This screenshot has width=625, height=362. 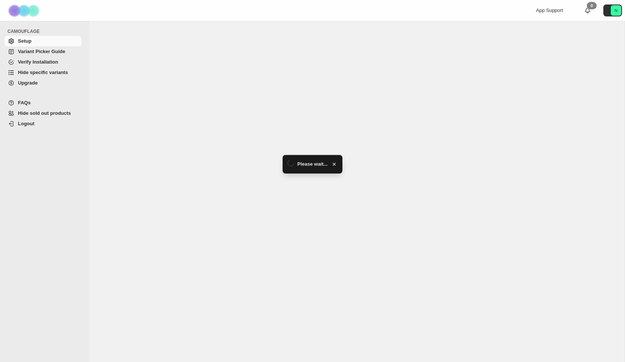 I want to click on span: Setup, so click(x=25, y=41).